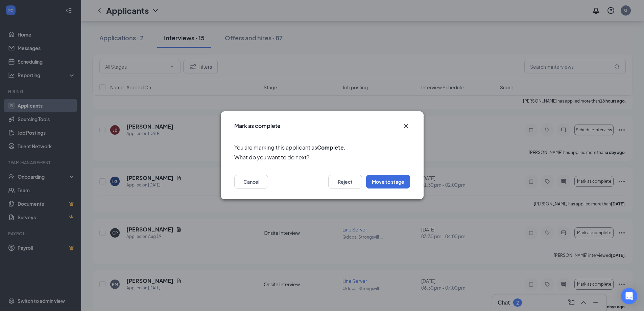 This screenshot has height=311, width=644. I want to click on h3: Mark as complete, so click(257, 126).